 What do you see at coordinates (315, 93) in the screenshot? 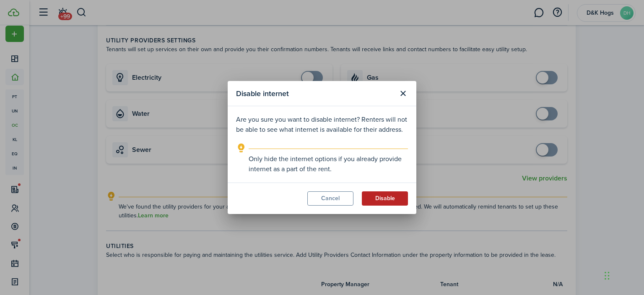
I see `modal-title: Disable internet` at bounding box center [315, 93].